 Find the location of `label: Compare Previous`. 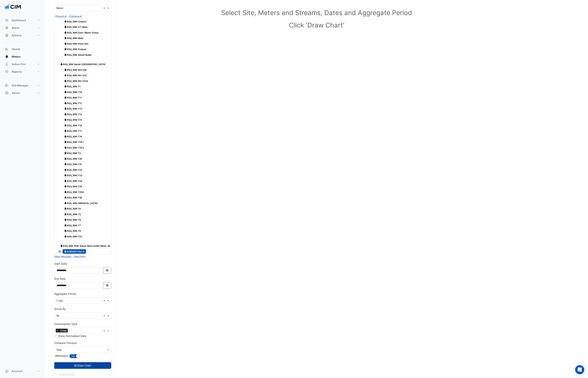

label: Compare Previous is located at coordinates (65, 342).